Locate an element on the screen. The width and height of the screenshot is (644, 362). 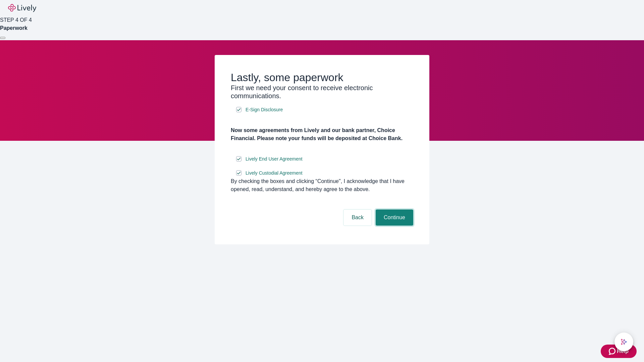
button: chat is located at coordinates (623, 341).